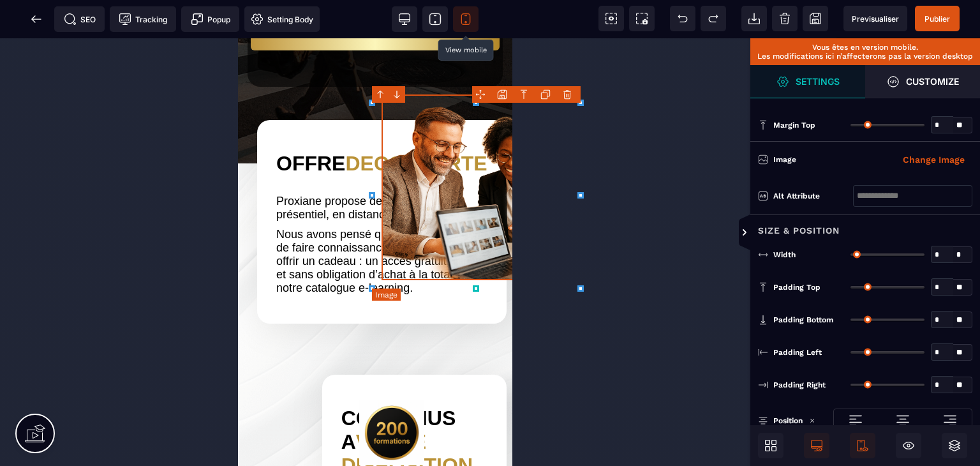  I want to click on img: 2c5ccd54e78e7d3840edb9e12e7b5589_200_formations.png, so click(154, 394).